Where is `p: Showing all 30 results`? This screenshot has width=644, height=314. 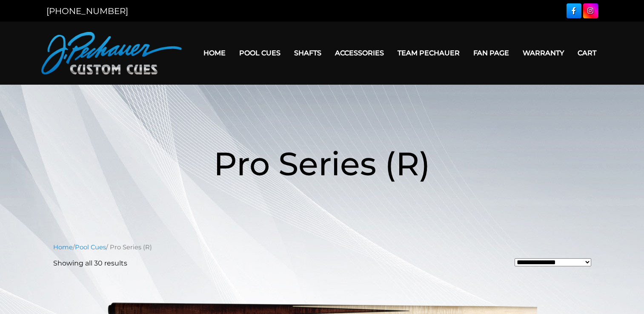 p: Showing all 30 results is located at coordinates (90, 263).